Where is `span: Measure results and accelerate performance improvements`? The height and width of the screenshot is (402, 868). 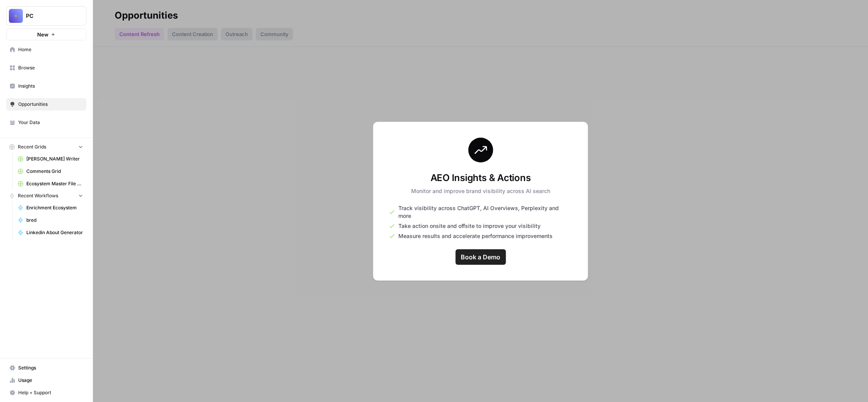
span: Measure results and accelerate performance improvements is located at coordinates (475, 236).